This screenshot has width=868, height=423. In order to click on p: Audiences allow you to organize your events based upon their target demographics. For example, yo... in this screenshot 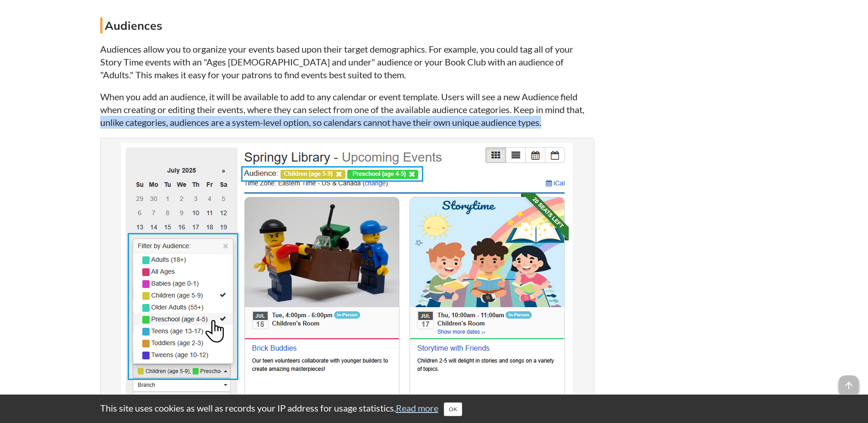, I will do `click(347, 62)`.